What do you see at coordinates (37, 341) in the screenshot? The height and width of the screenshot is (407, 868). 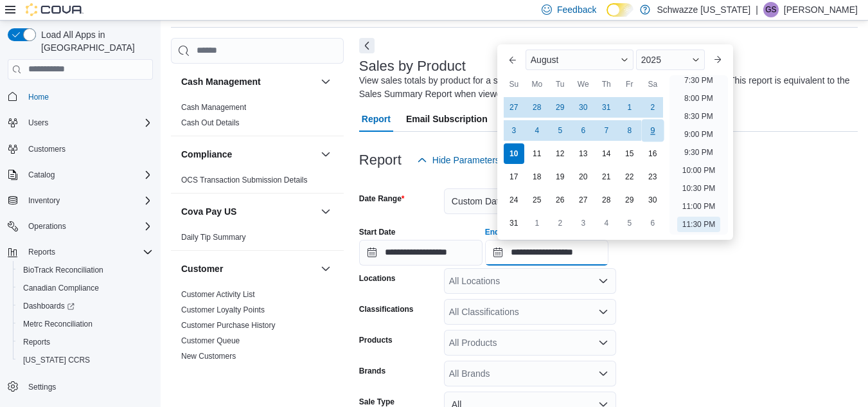 I see `a: Reports` at bounding box center [37, 341].